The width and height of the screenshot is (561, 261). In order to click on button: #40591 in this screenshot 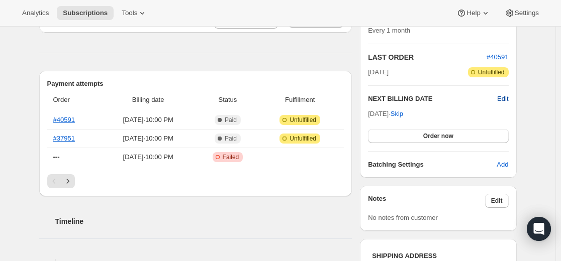, I will do `click(497, 57)`.